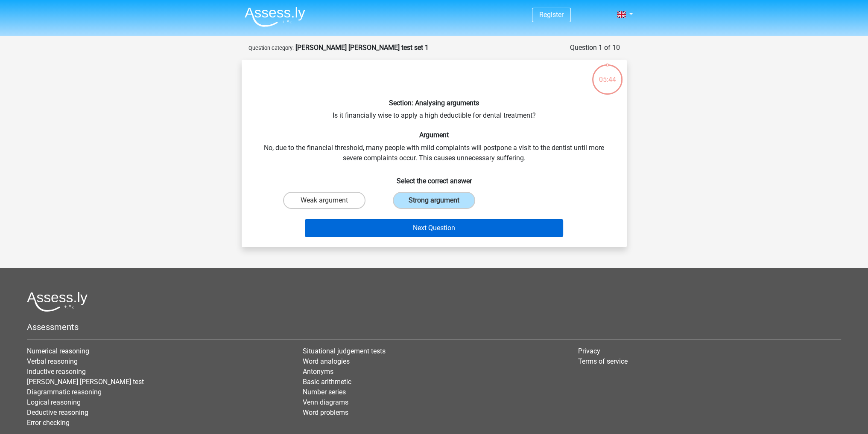 The image size is (868, 434). What do you see at coordinates (56, 372) in the screenshot?
I see `a: Inductive reasoning` at bounding box center [56, 372].